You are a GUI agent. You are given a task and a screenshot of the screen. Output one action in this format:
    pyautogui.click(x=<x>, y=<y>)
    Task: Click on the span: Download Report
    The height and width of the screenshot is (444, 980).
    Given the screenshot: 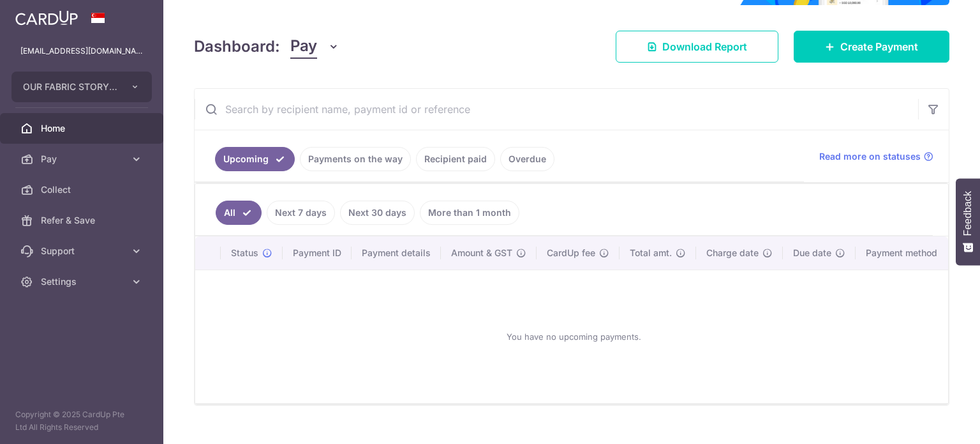 What is the action you would take?
    pyautogui.click(x=705, y=47)
    